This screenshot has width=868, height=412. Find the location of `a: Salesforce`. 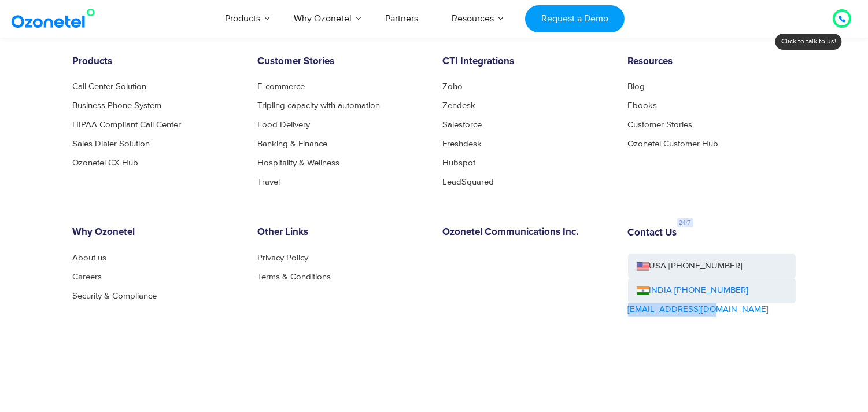

a: Salesforce is located at coordinates (463, 124).